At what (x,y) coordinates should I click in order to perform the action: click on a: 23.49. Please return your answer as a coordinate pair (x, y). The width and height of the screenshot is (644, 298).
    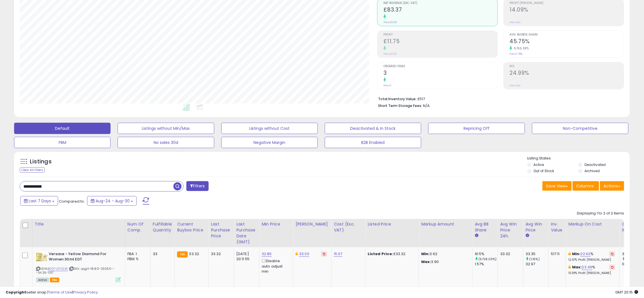
    Looking at the image, I should click on (587, 267).